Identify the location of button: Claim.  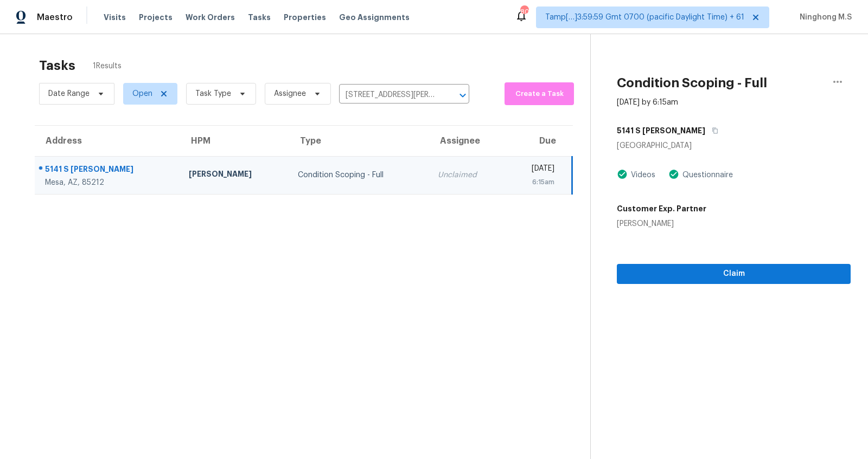
(733, 274).